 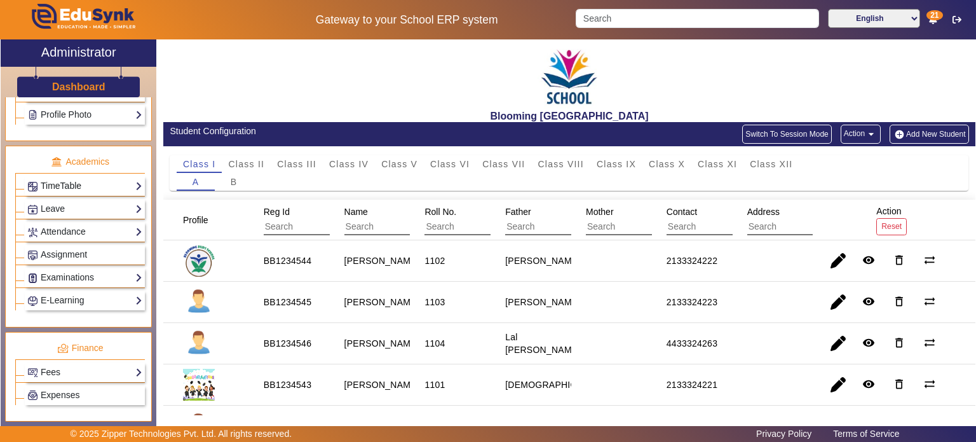 What do you see at coordinates (561, 164) in the screenshot?
I see `span: Class VIII` at bounding box center [561, 164].